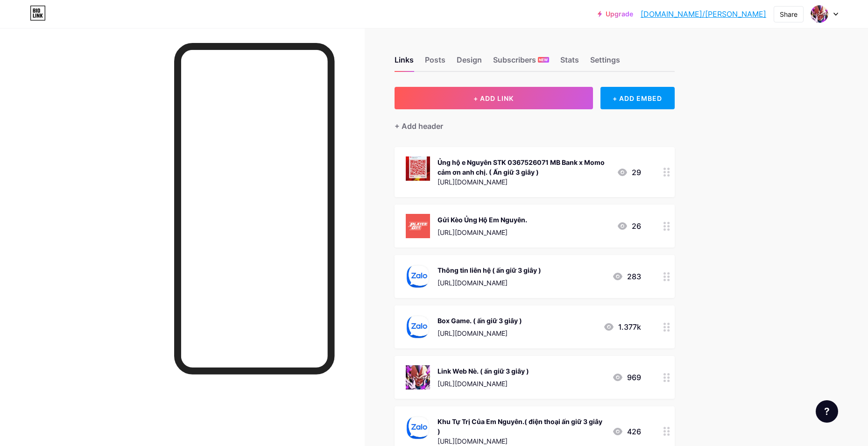 This screenshot has width=868, height=446. What do you see at coordinates (543, 60) in the screenshot?
I see `span: NEW` at bounding box center [543, 60].